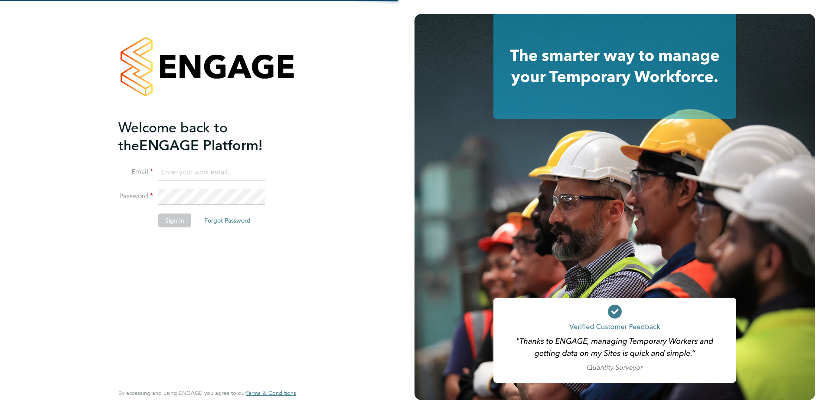  Describe the element at coordinates (271, 393) in the screenshot. I see `a: Terms & Conditions` at that location.